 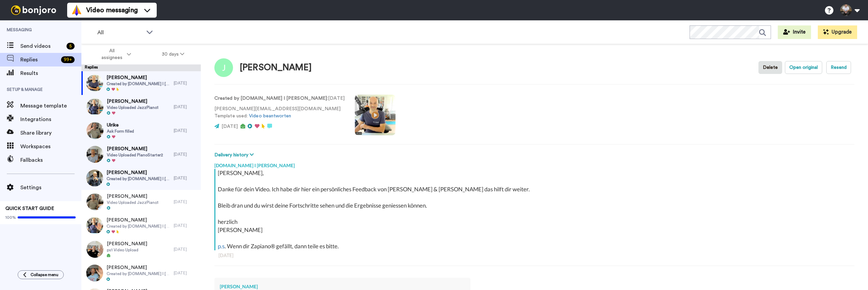 I want to click on img: 608e9905-4ef1-4c57-93c5-dbd42bb58829-thumb.jpg, so click(x=95, y=130).